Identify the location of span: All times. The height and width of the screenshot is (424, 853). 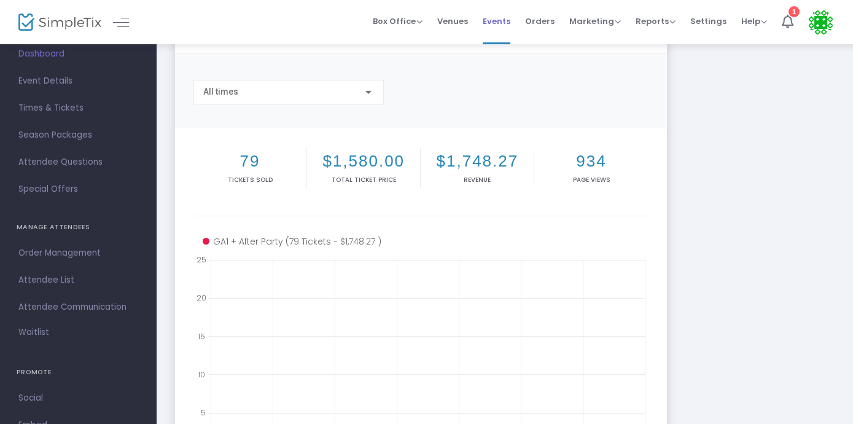
(221, 92).